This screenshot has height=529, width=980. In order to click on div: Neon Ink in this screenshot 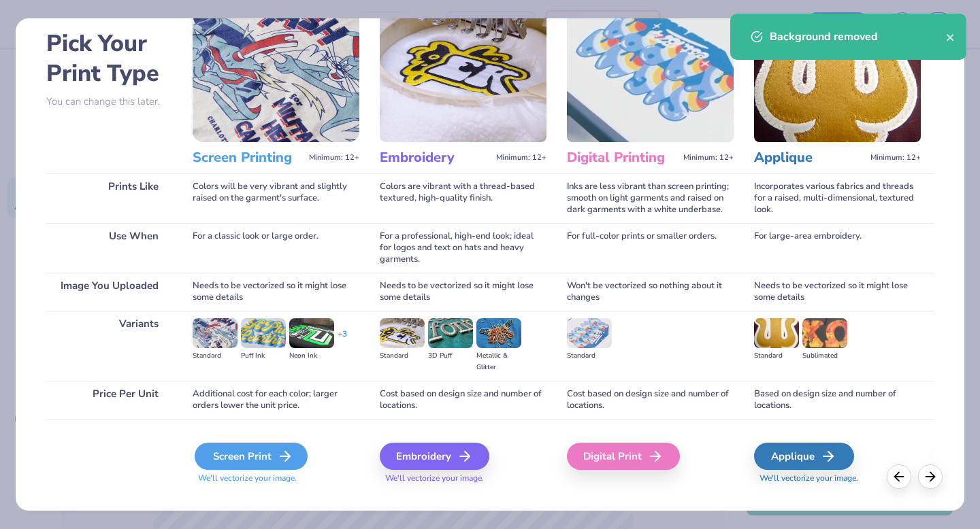, I will do `click(311, 356)`.